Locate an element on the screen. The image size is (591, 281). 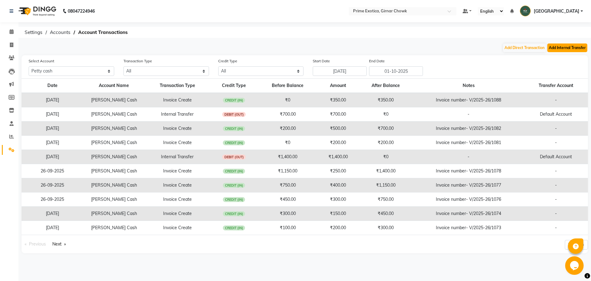
th: Credit Type is located at coordinates (234, 86).